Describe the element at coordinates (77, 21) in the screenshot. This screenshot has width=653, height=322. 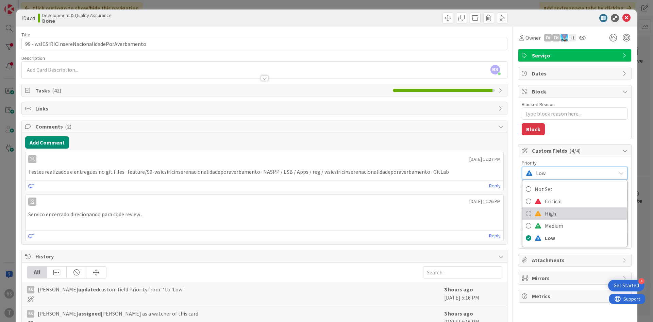
I see `b: Done` at that location.